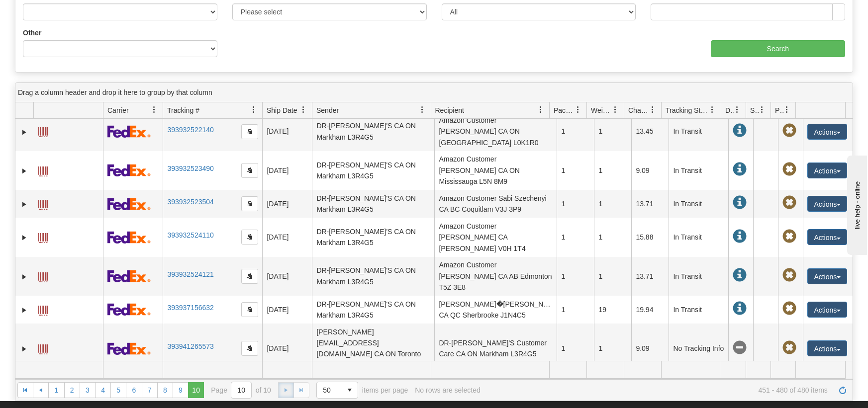 Image resolution: width=868 pixels, height=408 pixels. What do you see at coordinates (649, 170) in the screenshot?
I see `td: 9.09` at bounding box center [649, 170].